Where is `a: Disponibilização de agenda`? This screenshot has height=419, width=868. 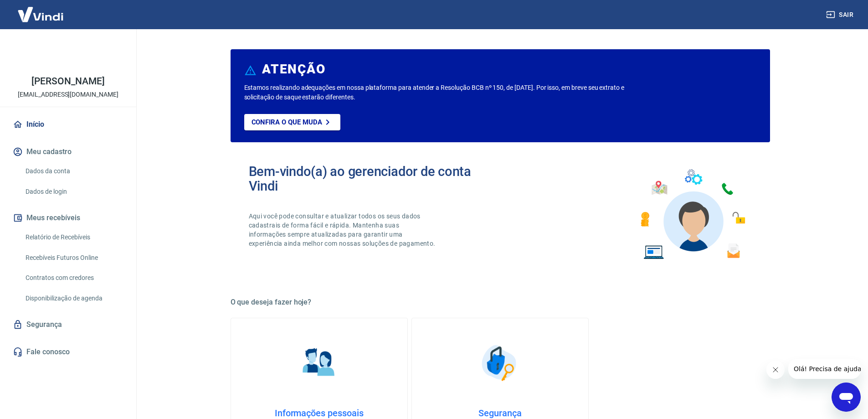
a: Disponibilização de agenda is located at coordinates (74, 298).